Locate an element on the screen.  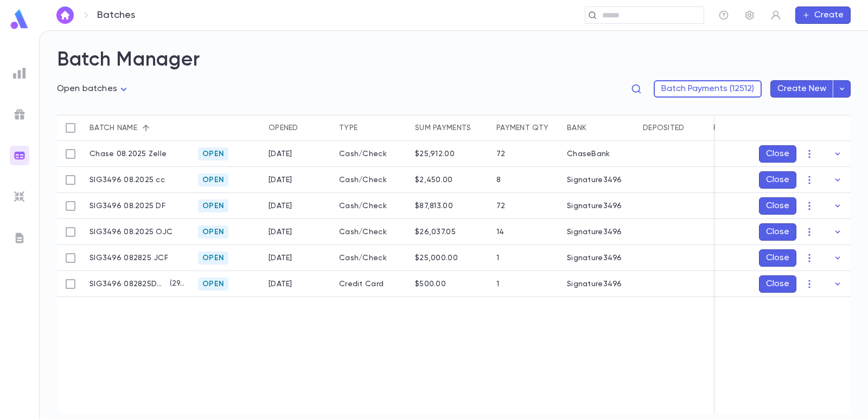
img: letters_grey.7941b92b52307dd3b8a917253454ce1c.svg is located at coordinates (19, 238).